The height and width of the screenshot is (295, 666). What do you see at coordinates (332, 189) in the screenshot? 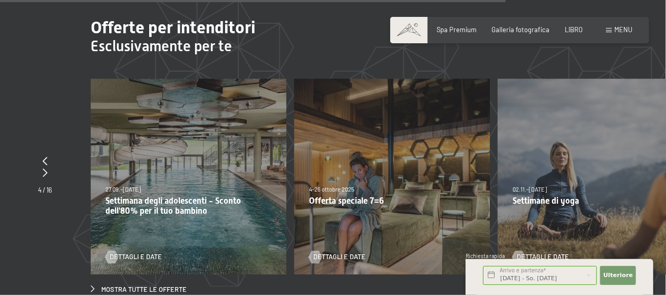
I see `font: 4-26 ottobre 2025` at bounding box center [332, 189].